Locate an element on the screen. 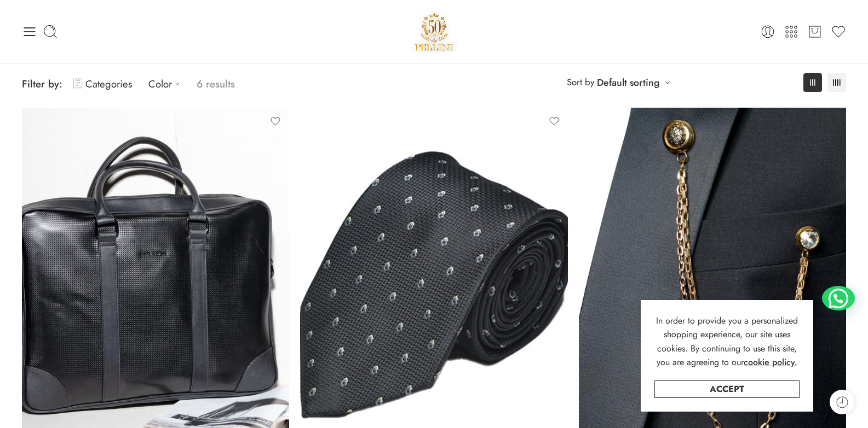 The image size is (868, 428). a: cookie policy. is located at coordinates (770, 362).